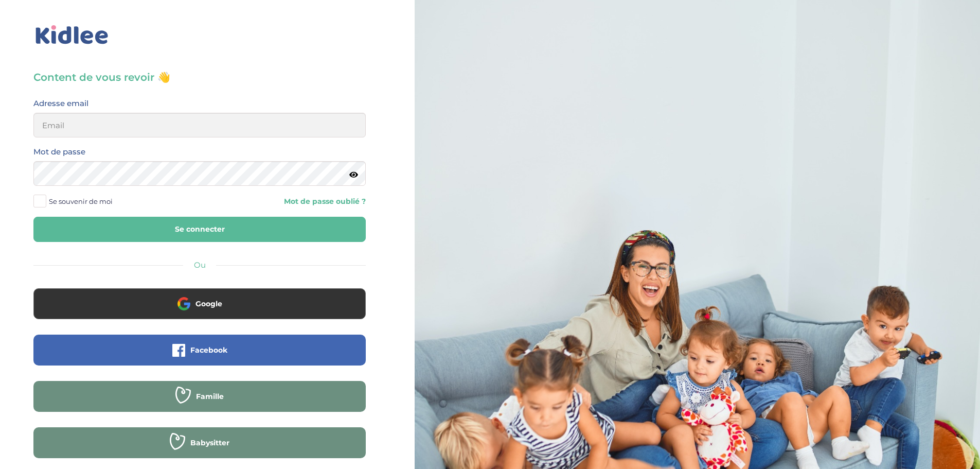  I want to click on input: Email, so click(200, 125).